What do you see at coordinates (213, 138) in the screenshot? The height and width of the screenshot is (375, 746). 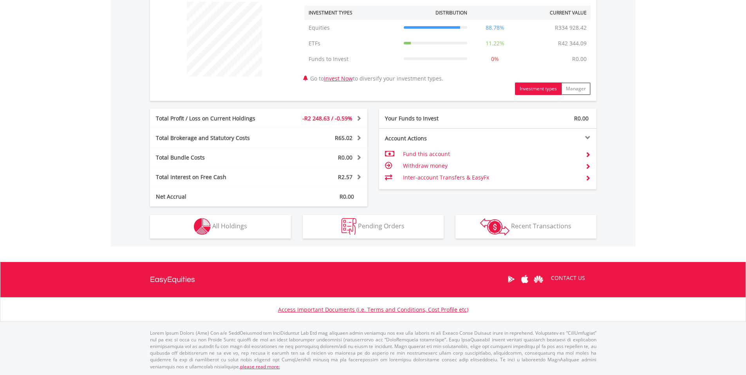 I see `div: Total Brokerage and Statutory Costs` at bounding box center [213, 138].